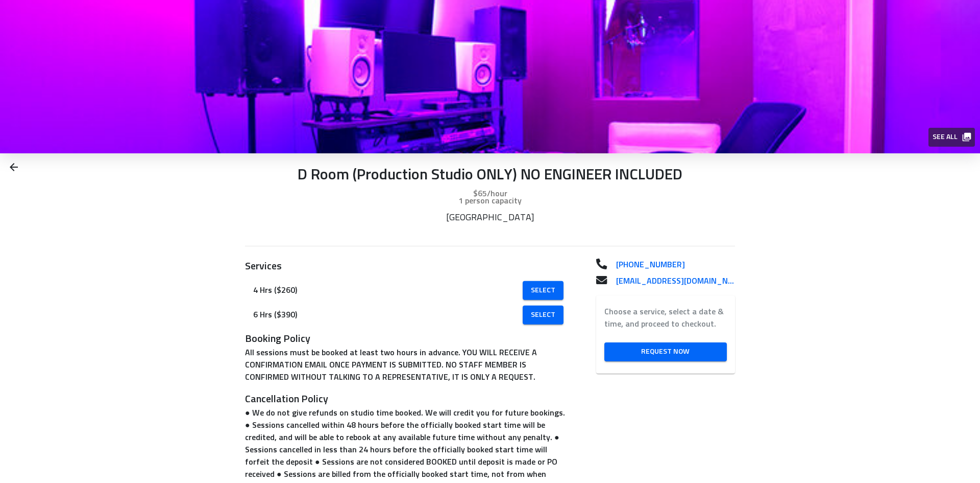  Describe the element at coordinates (409, 339) in the screenshot. I see `h3: Booking Policy` at that location.